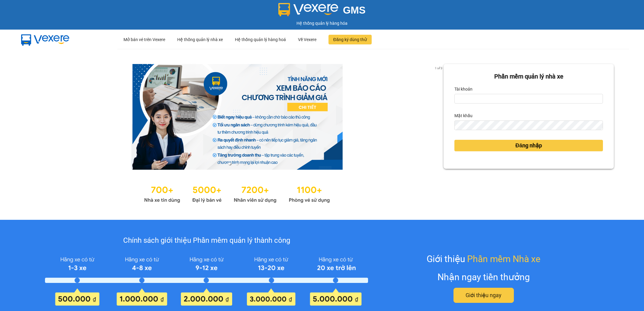 The width and height of the screenshot is (644, 311). What do you see at coordinates (354, 10) in the screenshot?
I see `span: GMS` at bounding box center [354, 10].